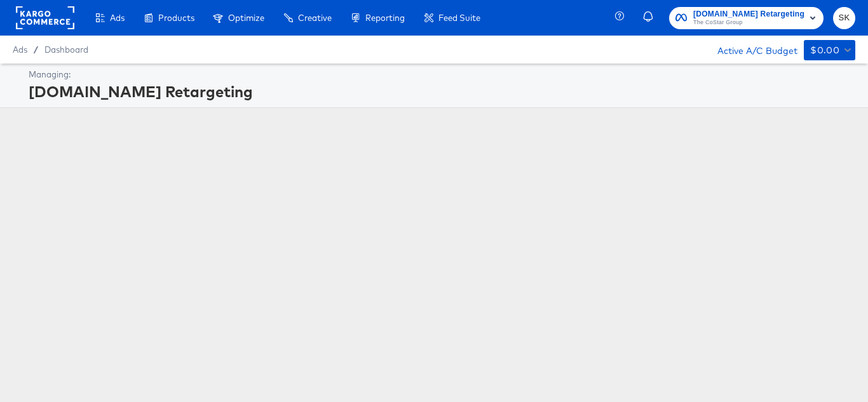 The image size is (868, 402). What do you see at coordinates (440, 75) in the screenshot?
I see `div: Managing:` at bounding box center [440, 75].